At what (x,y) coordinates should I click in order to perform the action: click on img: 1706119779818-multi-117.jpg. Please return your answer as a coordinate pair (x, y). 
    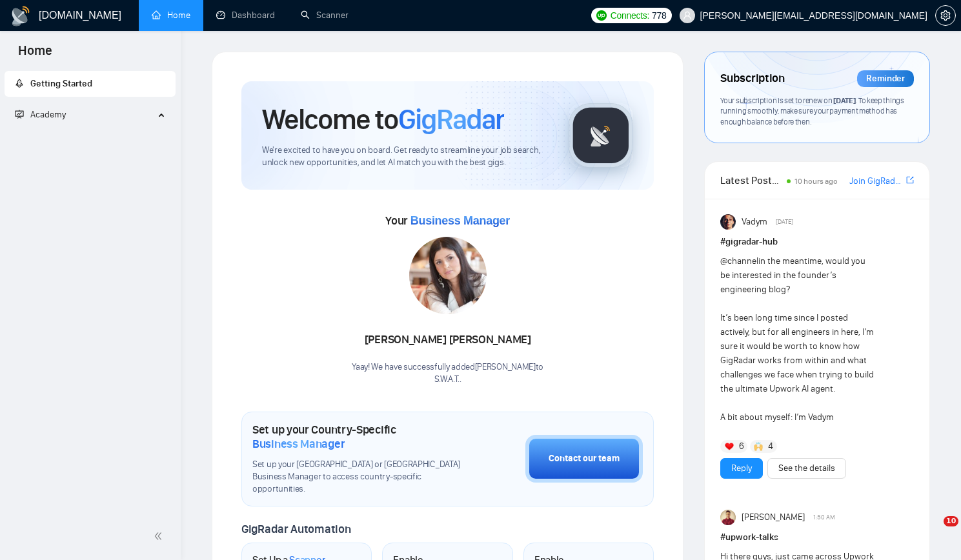
    Looking at the image, I should click on (448, 275).